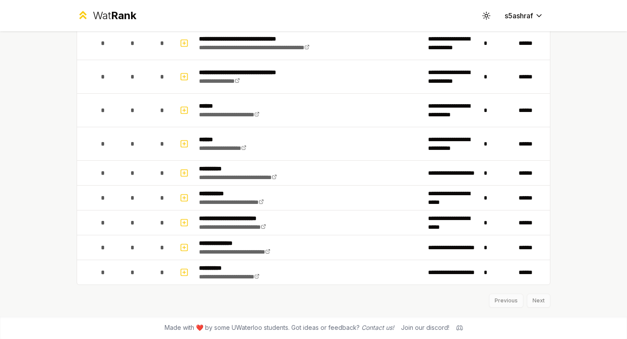 The height and width of the screenshot is (339, 627). What do you see at coordinates (523, 16) in the screenshot?
I see `button: s5ashraf` at bounding box center [523, 16].